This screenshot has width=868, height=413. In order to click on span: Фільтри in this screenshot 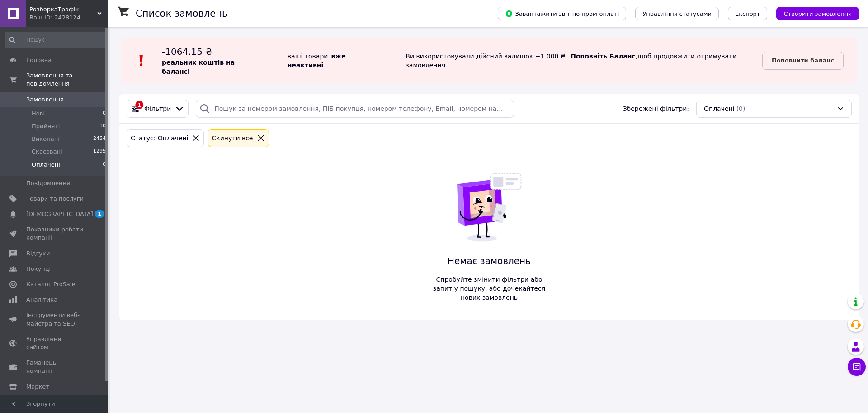, I will do `click(158, 108)`.